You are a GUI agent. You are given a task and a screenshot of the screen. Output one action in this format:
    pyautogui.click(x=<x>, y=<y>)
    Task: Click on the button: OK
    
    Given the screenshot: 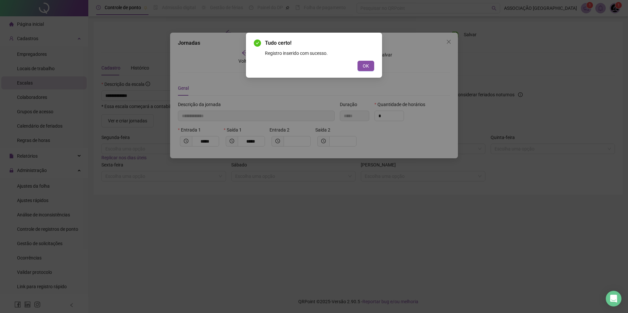 What is the action you would take?
    pyautogui.click(x=365, y=66)
    